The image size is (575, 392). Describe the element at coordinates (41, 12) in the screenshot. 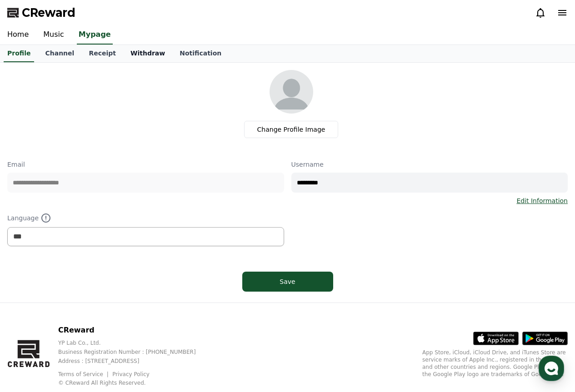

I see `a: CReward` at that location.